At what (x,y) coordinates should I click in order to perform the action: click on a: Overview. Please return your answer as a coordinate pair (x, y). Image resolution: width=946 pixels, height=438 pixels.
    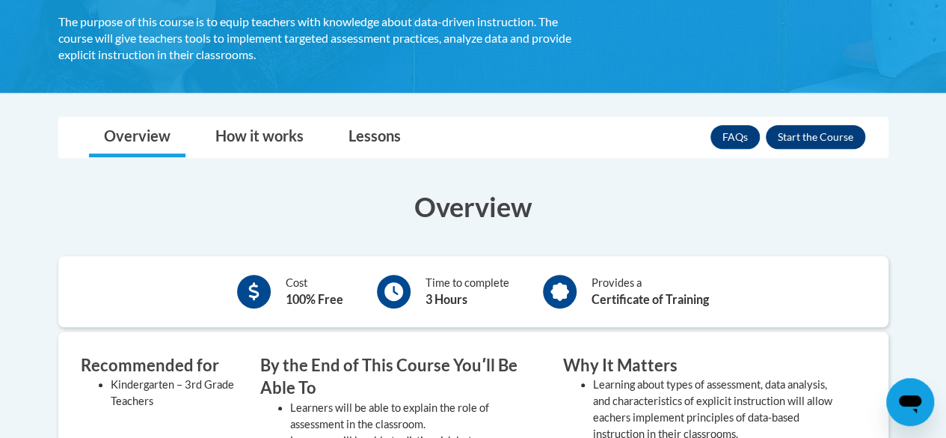
    Looking at the image, I should click on (137, 137).